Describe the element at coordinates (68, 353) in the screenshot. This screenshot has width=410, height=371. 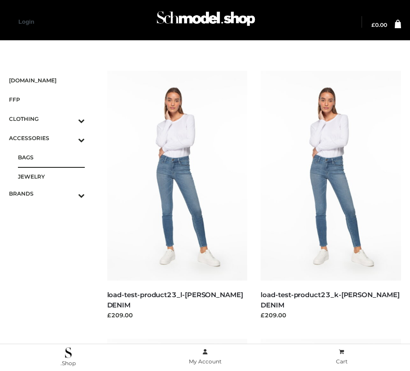
I see `img: .Shop` at that location.